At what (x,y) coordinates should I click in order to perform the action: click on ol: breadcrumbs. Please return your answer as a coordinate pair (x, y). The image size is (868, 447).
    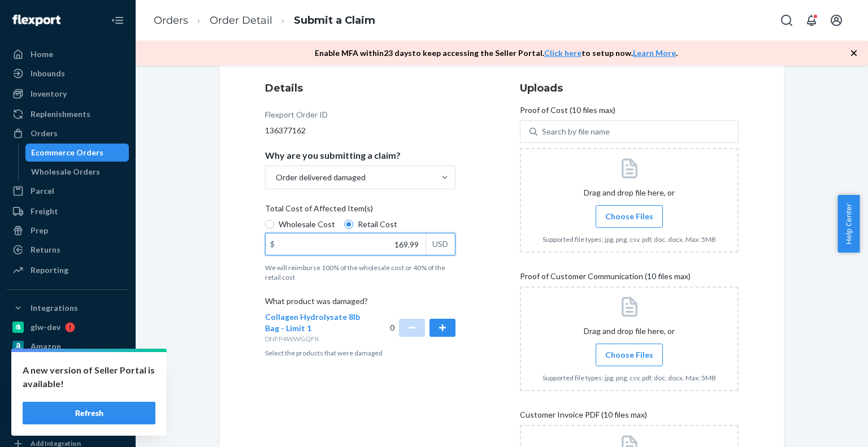
    Looking at the image, I should click on (264, 21).